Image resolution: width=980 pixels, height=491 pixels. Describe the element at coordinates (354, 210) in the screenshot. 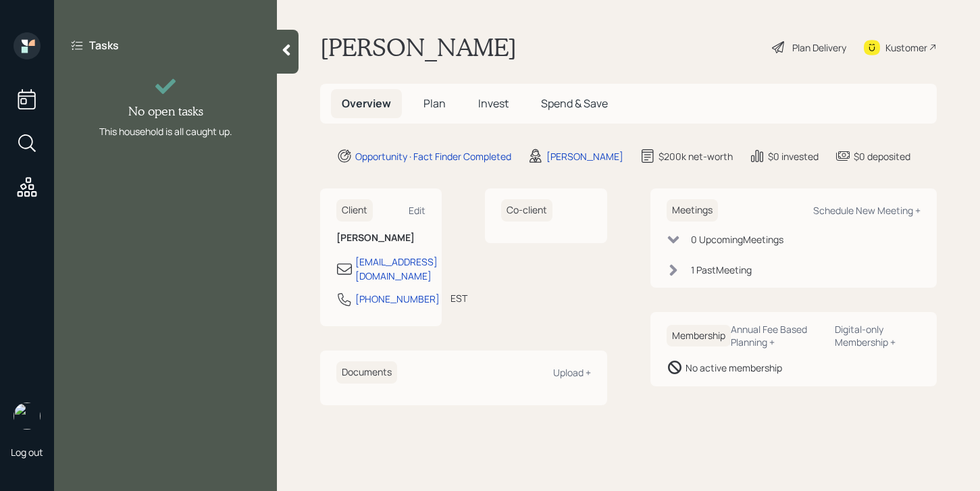

I see `h6: Client` at that location.